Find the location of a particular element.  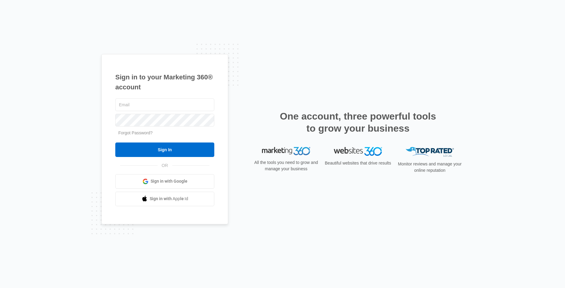

input: Sign In is located at coordinates (165, 150).